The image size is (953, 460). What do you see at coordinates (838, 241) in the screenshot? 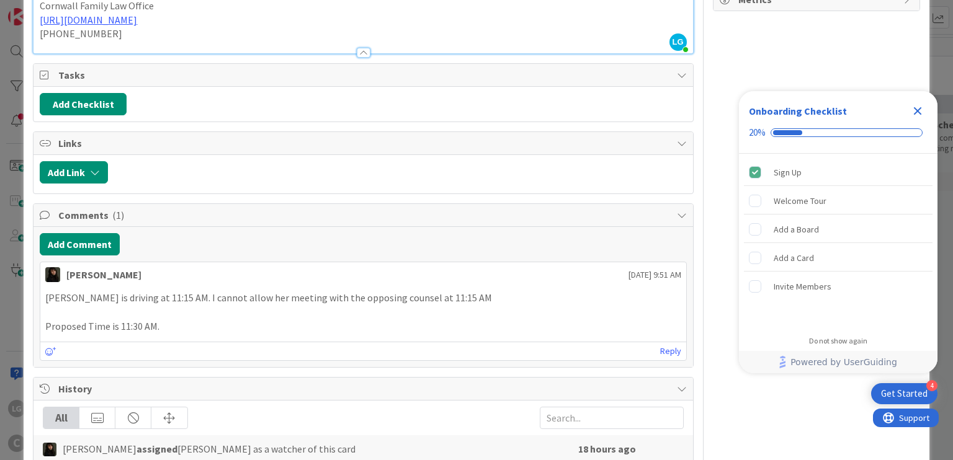
I see `div: Checklist items` at bounding box center [838, 241].